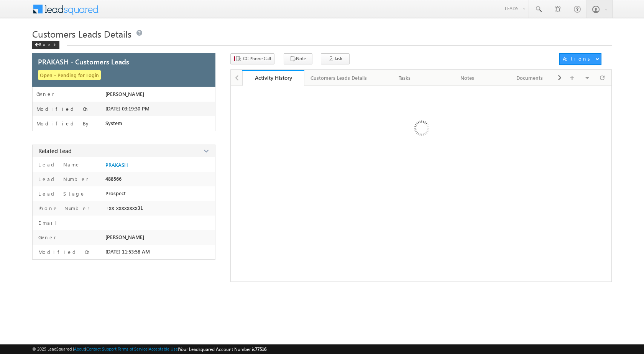  I want to click on div: Notes, so click(467, 78).